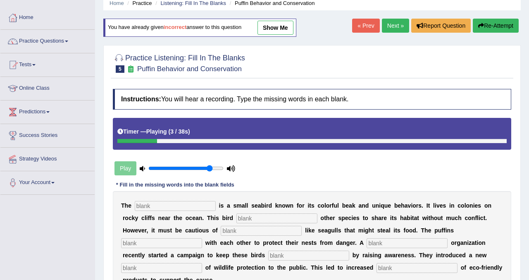 The width and height of the screenshot is (529, 280). I want to click on b: k, so click(354, 205).